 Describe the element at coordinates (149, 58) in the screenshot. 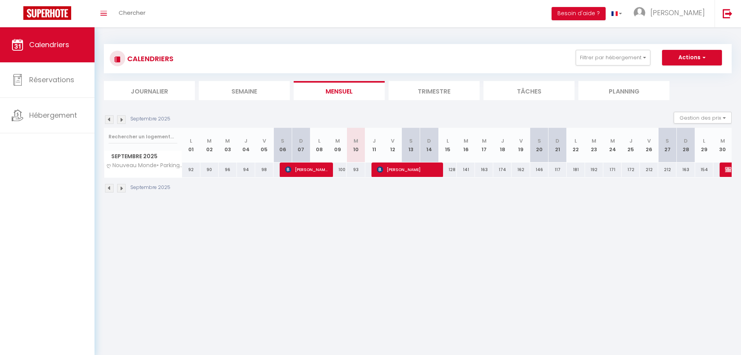

I see `h3: CALENDRIERS` at that location.